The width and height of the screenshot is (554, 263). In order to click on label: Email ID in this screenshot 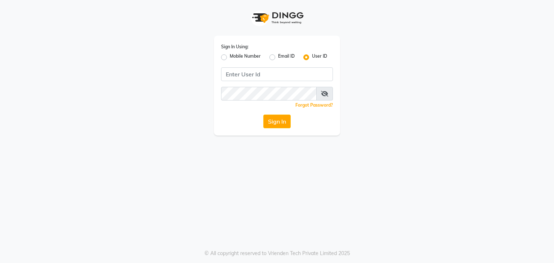, I will do `click(286, 57)`.